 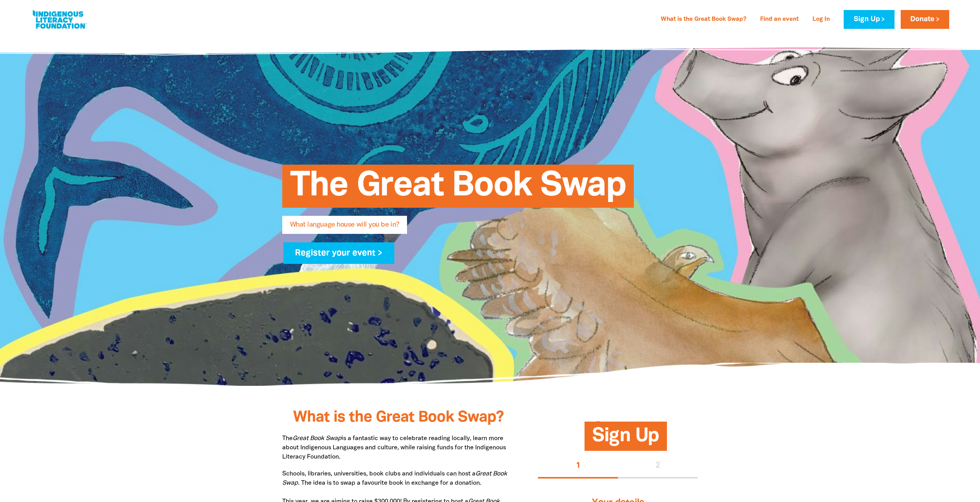 What do you see at coordinates (344, 228) in the screenshot?
I see `span: What language house will you be in?` at bounding box center [344, 228].